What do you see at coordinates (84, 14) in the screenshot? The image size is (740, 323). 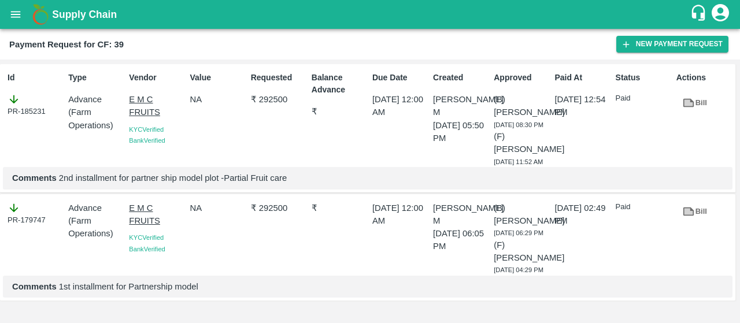 I see `b: Supply Chain` at bounding box center [84, 14].